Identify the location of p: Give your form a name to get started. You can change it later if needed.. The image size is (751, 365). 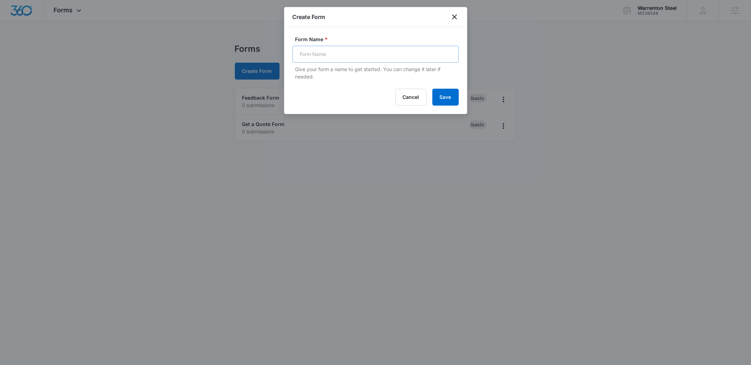
(377, 73).